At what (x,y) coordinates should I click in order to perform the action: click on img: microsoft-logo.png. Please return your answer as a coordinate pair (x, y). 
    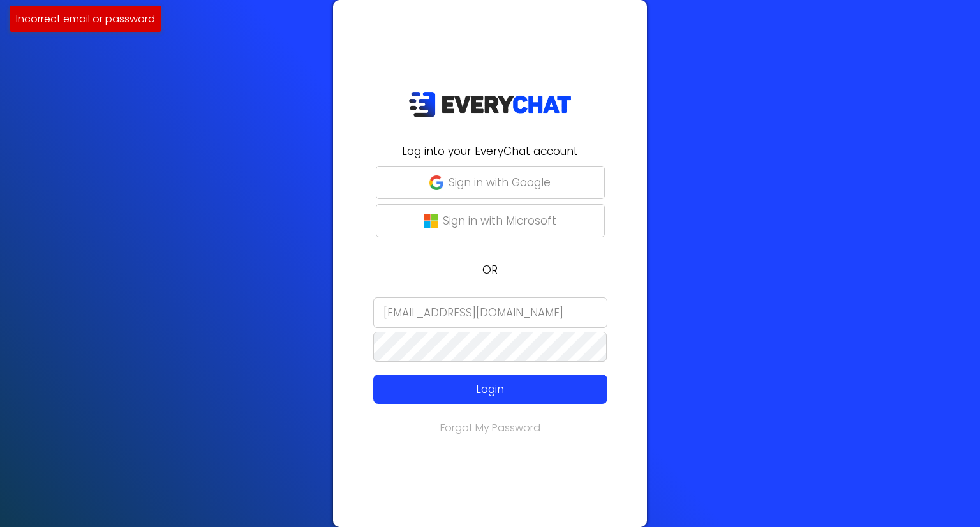
    Looking at the image, I should click on (431, 221).